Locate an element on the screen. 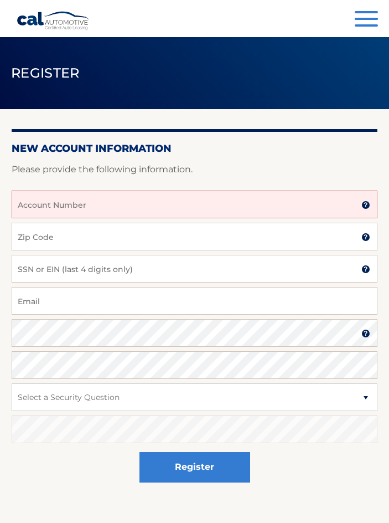 The width and height of the screenshot is (389, 523). p: Please provide the following information. is located at coordinates (194, 170).